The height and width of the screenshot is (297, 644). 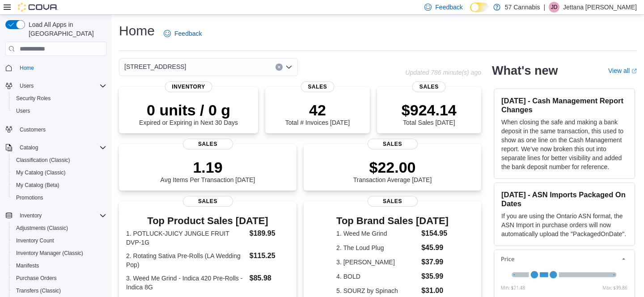 What do you see at coordinates (23, 111) in the screenshot?
I see `a: Users` at bounding box center [23, 111].